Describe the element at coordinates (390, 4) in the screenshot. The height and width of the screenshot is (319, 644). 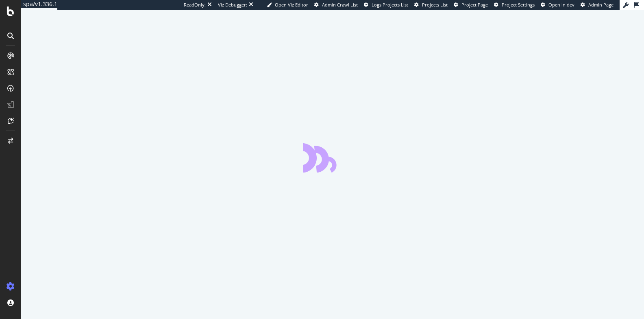
I see `span: Logs Projects List` at that location.